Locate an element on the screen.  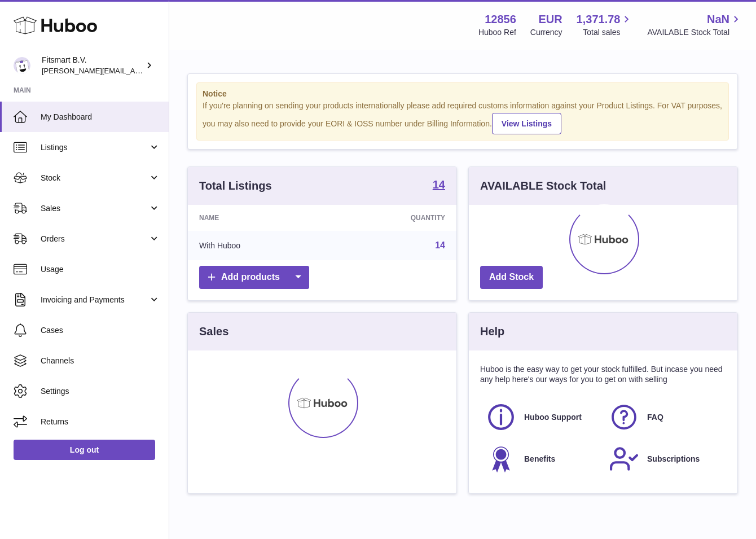
span: Returns is located at coordinates (100, 422).